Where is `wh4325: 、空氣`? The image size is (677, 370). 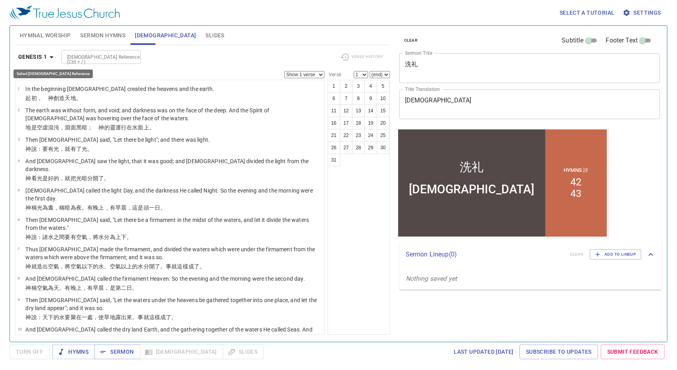 wh4325: 、空氣 is located at coordinates (155, 266).